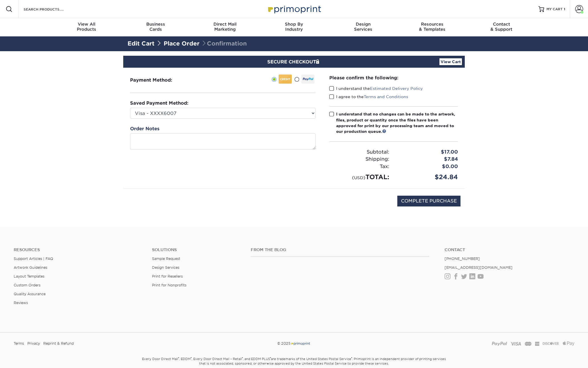 Image resolution: width=588 pixels, height=368 pixels. Describe the element at coordinates (166, 268) in the screenshot. I see `a: Design Services` at that location.